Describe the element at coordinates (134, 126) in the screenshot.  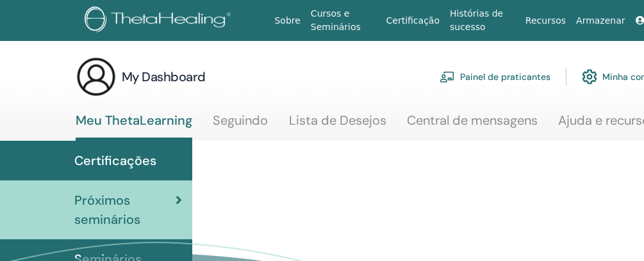
I see `a: Meu ThetaLearning` at that location.